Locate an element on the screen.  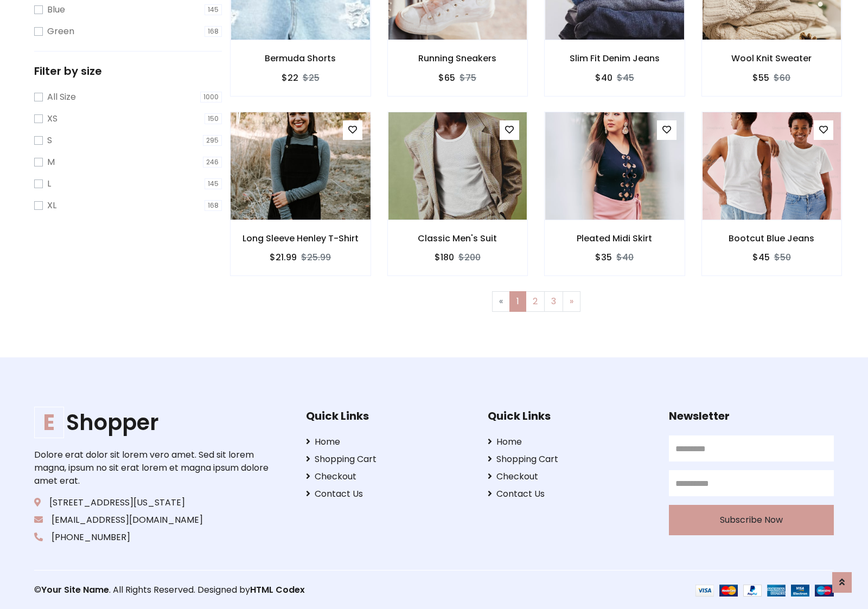
a: Your Site Name is located at coordinates (75, 589).